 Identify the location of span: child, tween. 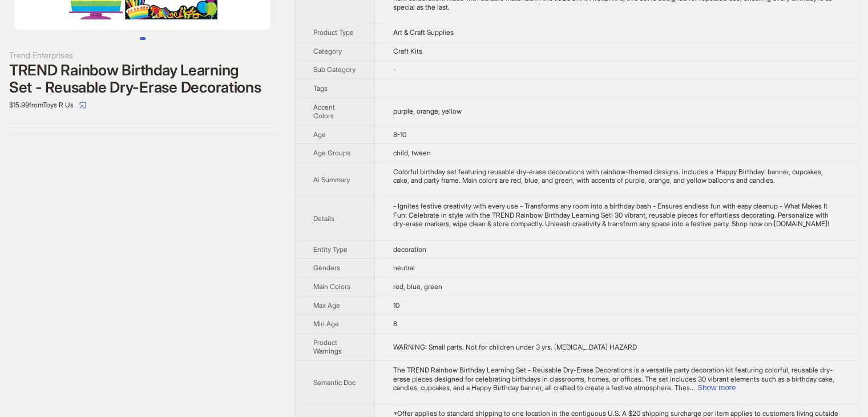
(412, 153).